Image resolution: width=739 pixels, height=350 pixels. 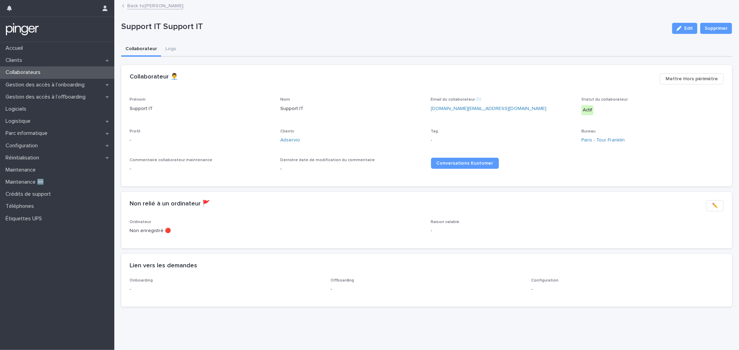 What do you see at coordinates (327, 160) in the screenshot?
I see `span: Dernière date de modification du commentaire` at bounding box center [327, 160].